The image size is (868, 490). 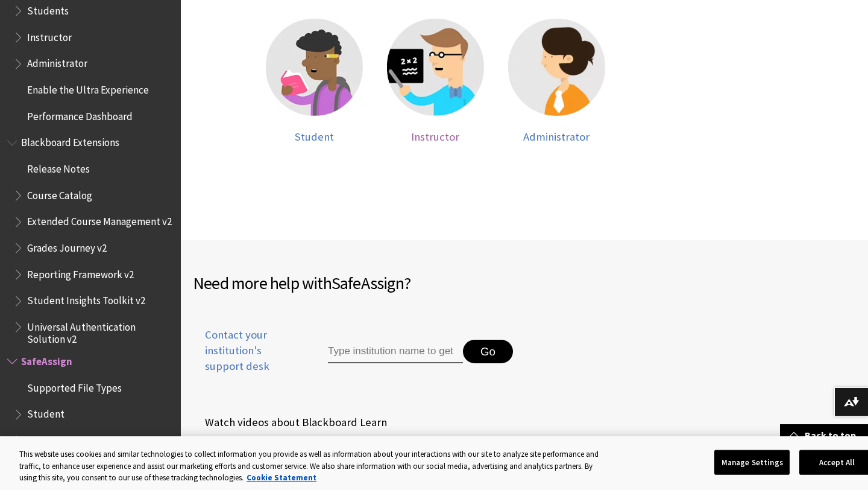 What do you see at coordinates (290, 422) in the screenshot?
I see `span: Watch videos about Blackboard Learn` at bounding box center [290, 422].